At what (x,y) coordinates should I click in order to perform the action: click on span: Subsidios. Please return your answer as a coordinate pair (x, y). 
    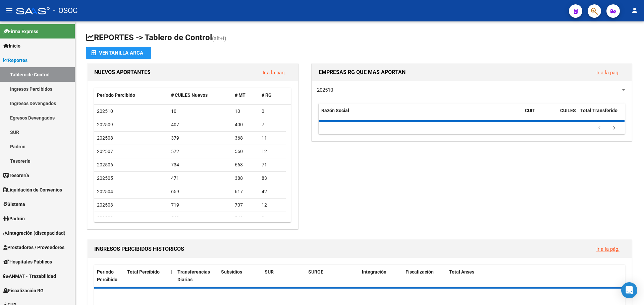
    Looking at the image, I should click on (231, 272).